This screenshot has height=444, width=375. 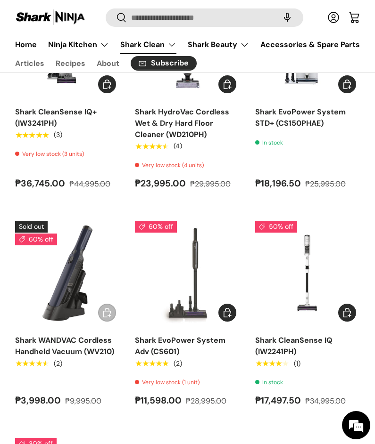 What do you see at coordinates (50, 17) in the screenshot?
I see `img: Shark Ninja Philippines` at bounding box center [50, 17].